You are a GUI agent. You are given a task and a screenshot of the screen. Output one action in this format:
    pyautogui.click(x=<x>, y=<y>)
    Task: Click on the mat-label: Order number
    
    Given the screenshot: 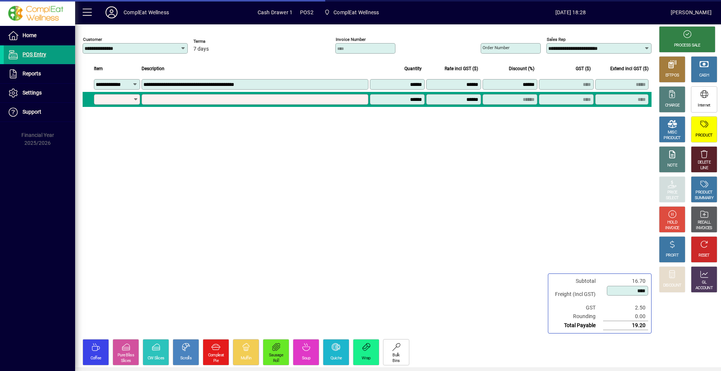 What is the action you would take?
    pyautogui.click(x=496, y=48)
    